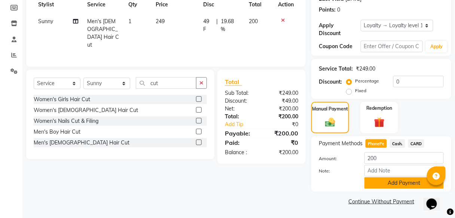  What do you see at coordinates (404, 171) in the screenshot?
I see `input: Add Note` at bounding box center [404, 171].